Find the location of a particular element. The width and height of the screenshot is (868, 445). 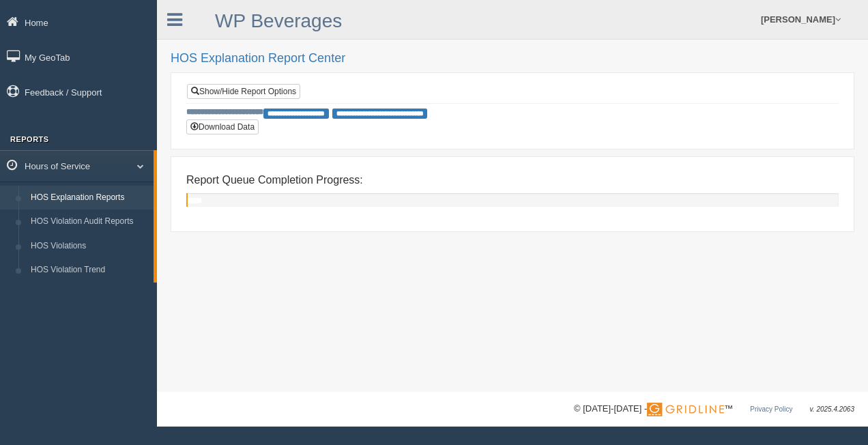

h4: Report Queue Completion Progress: is located at coordinates (513, 180).